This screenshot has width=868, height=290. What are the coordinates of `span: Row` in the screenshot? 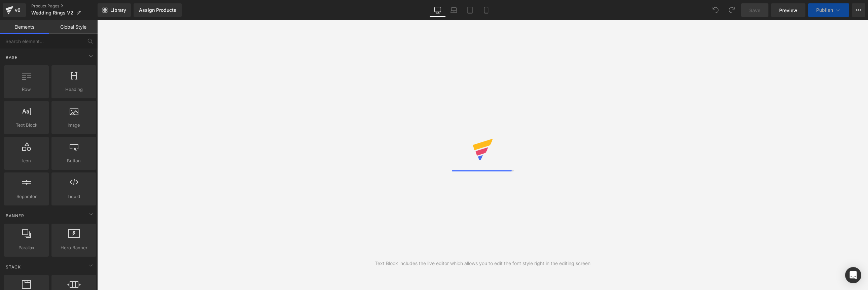 It's located at (26, 90).